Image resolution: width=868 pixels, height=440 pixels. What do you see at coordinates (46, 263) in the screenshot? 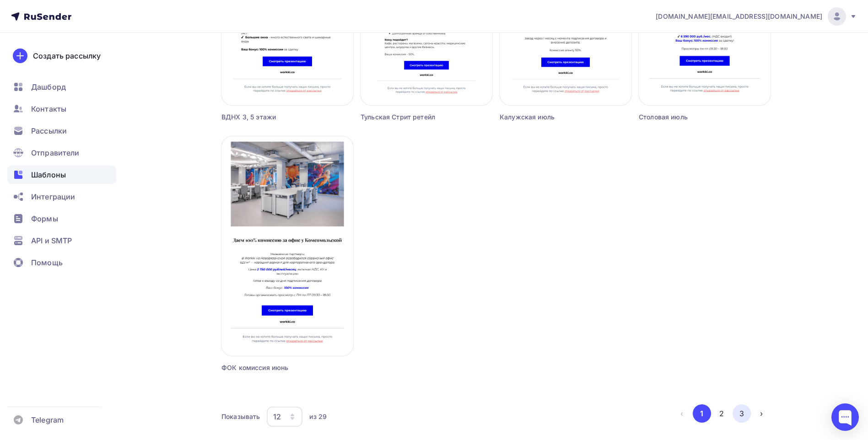
I see `span: Помощь` at bounding box center [46, 263].